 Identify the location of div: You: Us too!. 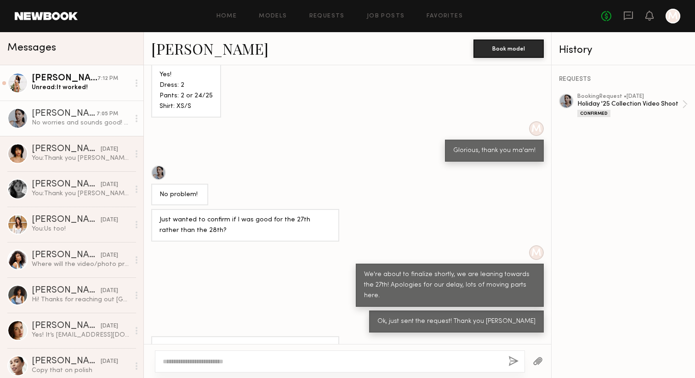
(80, 229).